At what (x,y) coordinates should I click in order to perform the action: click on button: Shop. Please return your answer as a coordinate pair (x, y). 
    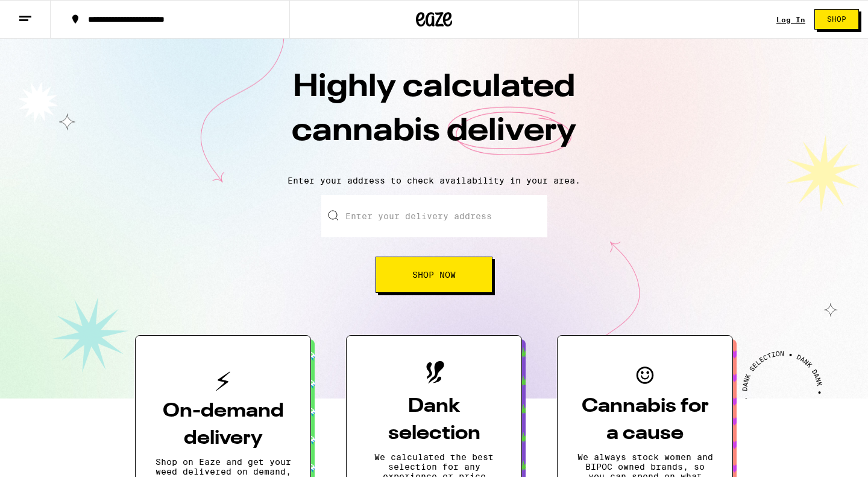
    Looking at the image, I should click on (837, 19).